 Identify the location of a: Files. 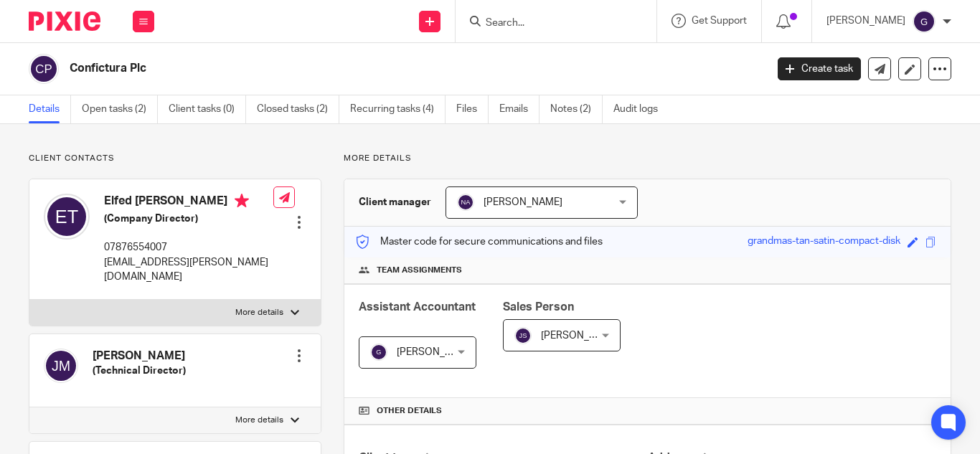
(472, 109).